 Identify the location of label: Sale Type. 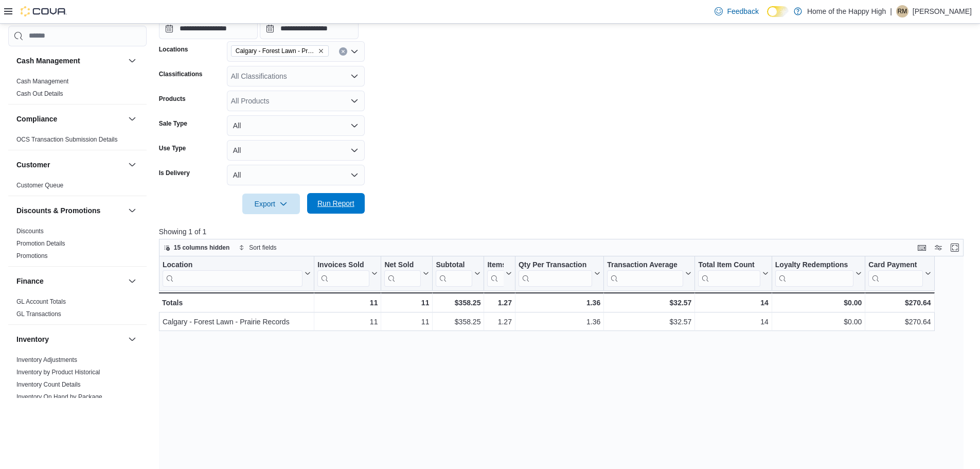
(173, 124).